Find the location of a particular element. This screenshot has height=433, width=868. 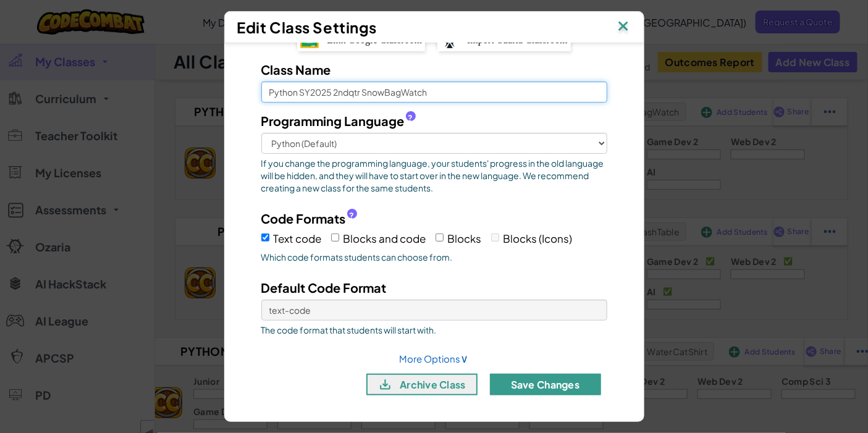

span: Class Name is located at coordinates (296, 69).